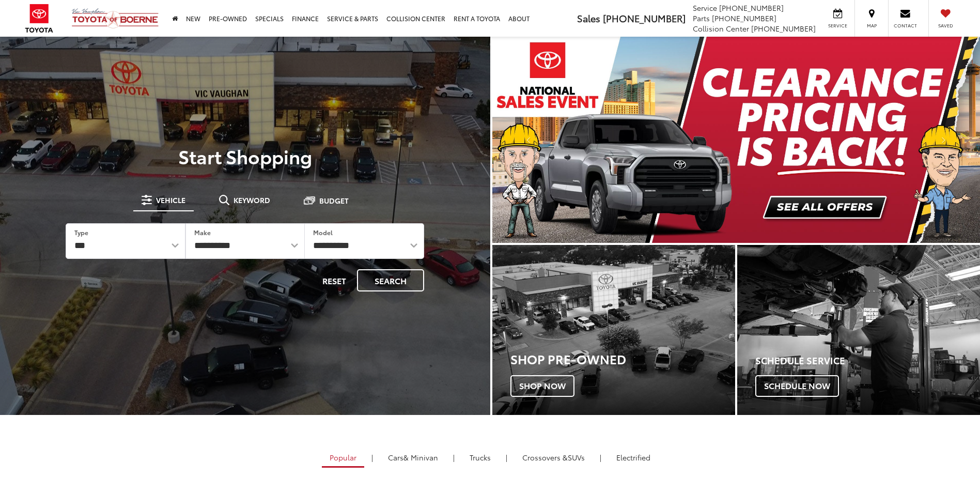  I want to click on span: Crossovers &, so click(545, 457).